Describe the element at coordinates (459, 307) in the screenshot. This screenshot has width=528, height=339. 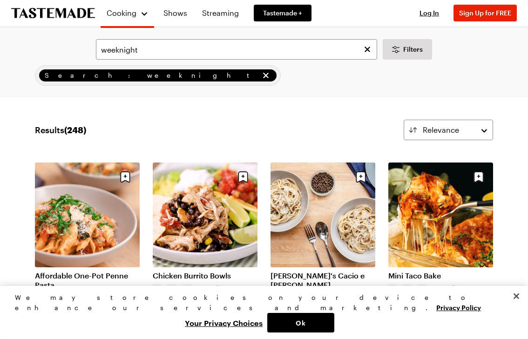
I see `a: More information about your privacy, opens in a new tab` at that location.